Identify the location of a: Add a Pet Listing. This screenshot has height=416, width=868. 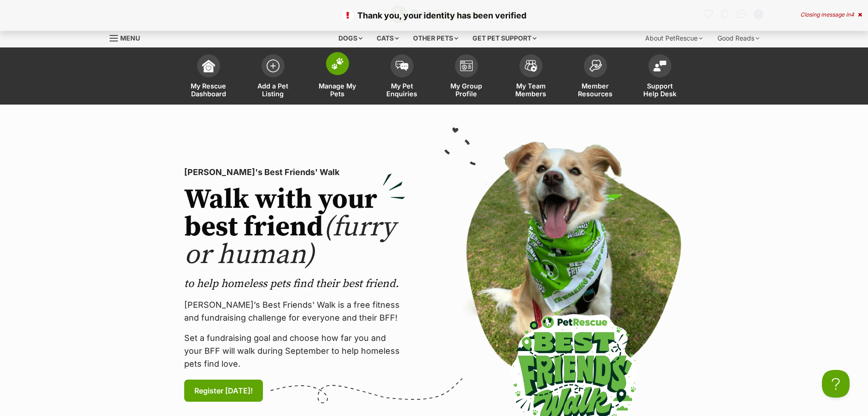
(273, 77).